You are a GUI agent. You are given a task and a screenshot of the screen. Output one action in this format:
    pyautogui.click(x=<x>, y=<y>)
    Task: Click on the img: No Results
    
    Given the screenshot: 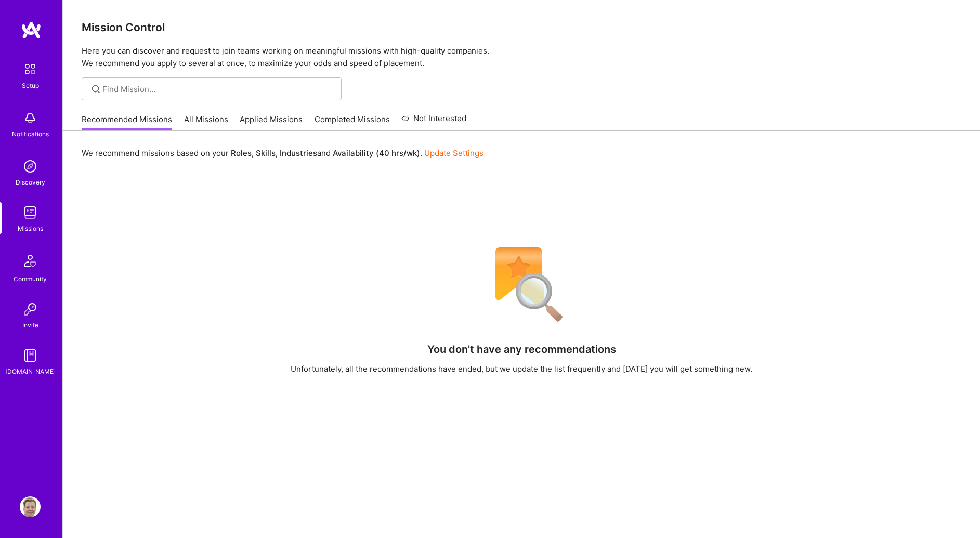 What is the action you would take?
    pyautogui.click(x=521, y=285)
    